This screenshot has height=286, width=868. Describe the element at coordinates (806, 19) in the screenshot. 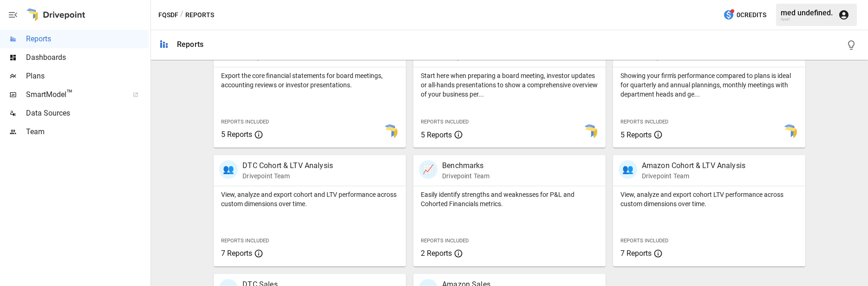

I see `div: fqsdf` at that location.